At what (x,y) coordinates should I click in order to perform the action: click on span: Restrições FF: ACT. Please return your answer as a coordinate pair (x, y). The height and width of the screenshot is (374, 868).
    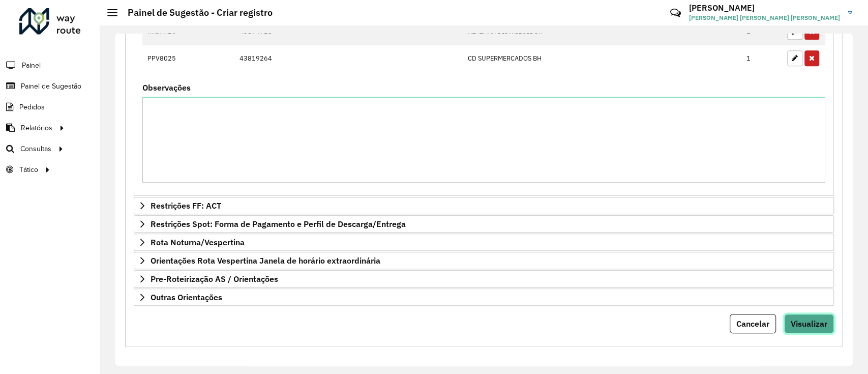
    Looking at the image, I should click on (185, 205).